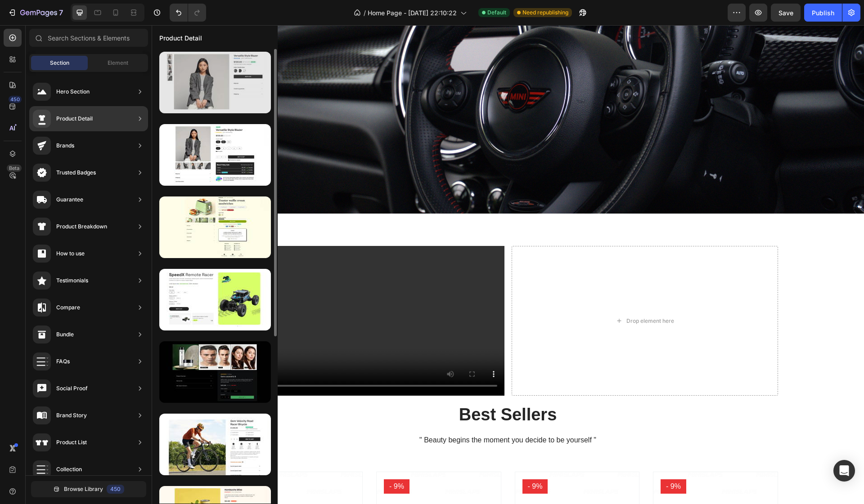 The height and width of the screenshot is (504, 864). What do you see at coordinates (81, 227) in the screenshot?
I see `div: Product Breakdown` at bounding box center [81, 227].